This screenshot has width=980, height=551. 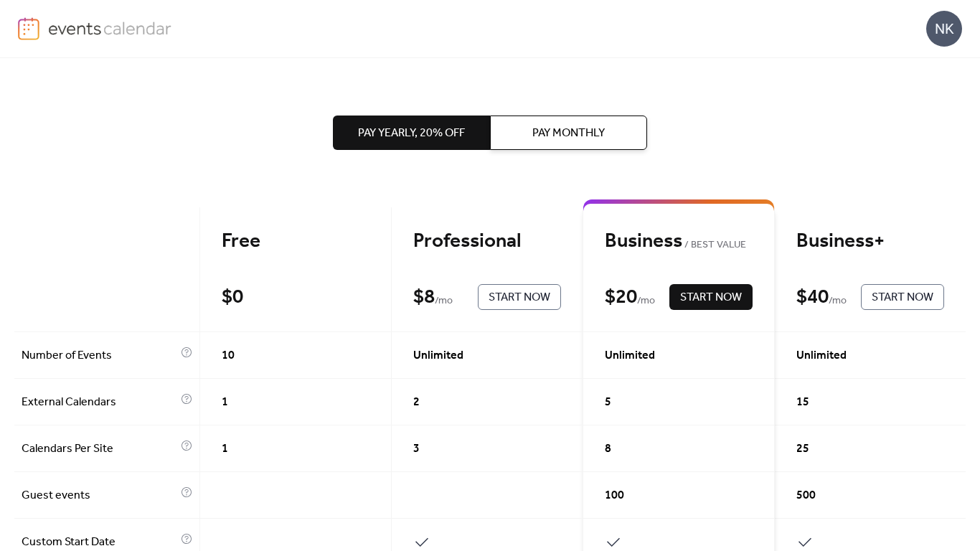 I want to click on span: 100, so click(x=614, y=496).